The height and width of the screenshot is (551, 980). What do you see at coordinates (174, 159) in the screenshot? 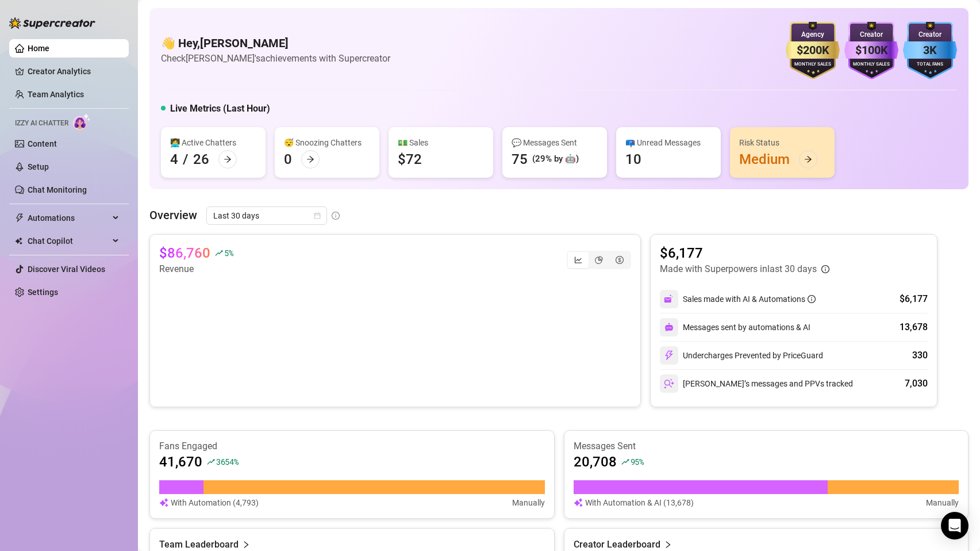
I see `div: 4` at bounding box center [174, 159].